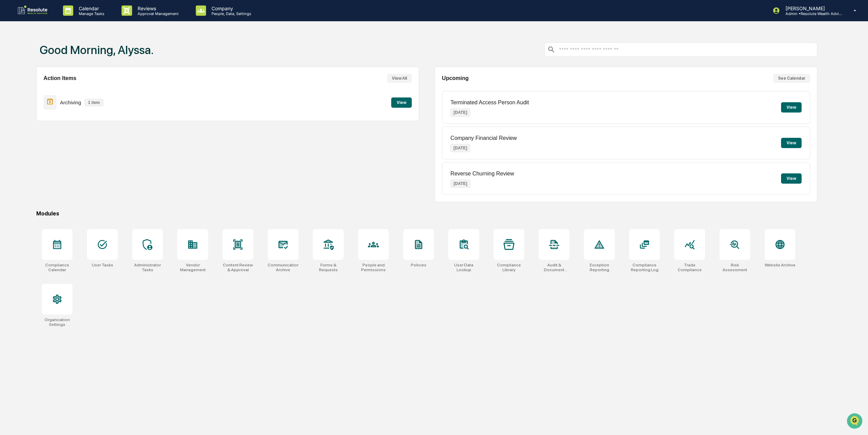 The width and height of the screenshot is (868, 435). I want to click on a: 🗄️Attestations, so click(67, 90).